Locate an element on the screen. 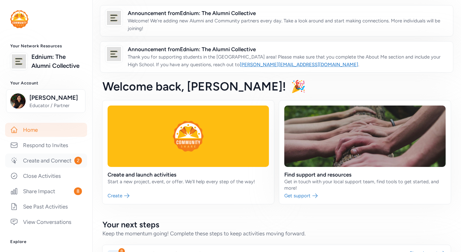 The width and height of the screenshot is (461, 252). span: 2 is located at coordinates (78, 161).